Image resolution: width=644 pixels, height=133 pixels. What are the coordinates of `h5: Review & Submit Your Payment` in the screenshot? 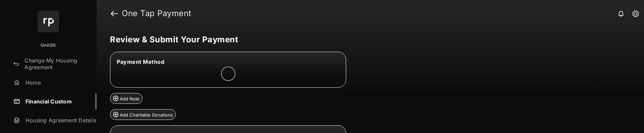 It's located at (367, 40).